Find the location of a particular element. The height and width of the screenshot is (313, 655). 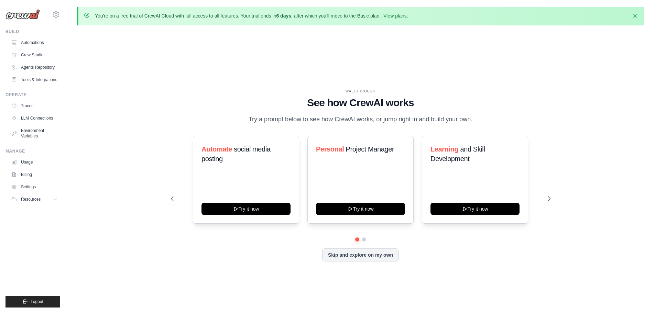

a: Agents Repository is located at coordinates (34, 67).